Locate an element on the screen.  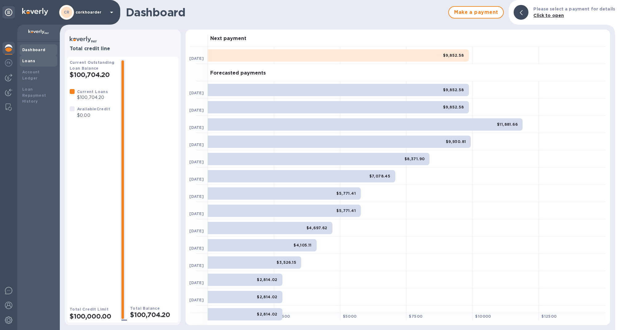
img: Logo is located at coordinates (35, 12).